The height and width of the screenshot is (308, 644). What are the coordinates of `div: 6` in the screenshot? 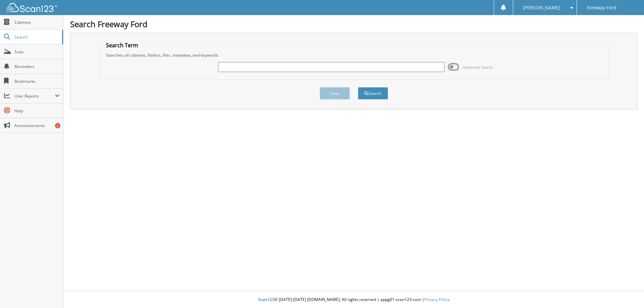 It's located at (58, 126).